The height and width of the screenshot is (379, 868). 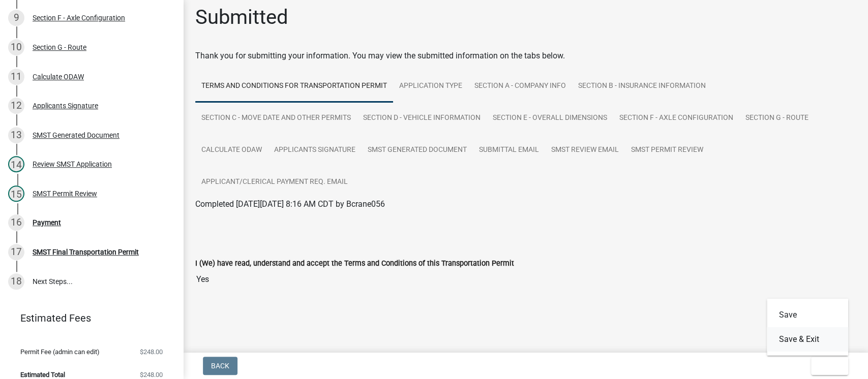 I want to click on div: SMST Generated Document, so click(x=76, y=136).